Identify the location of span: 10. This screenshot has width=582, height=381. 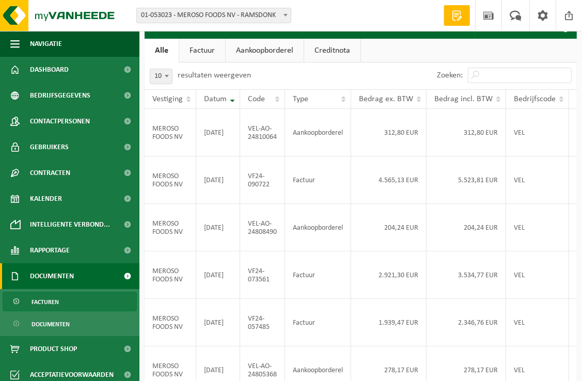
(161, 76).